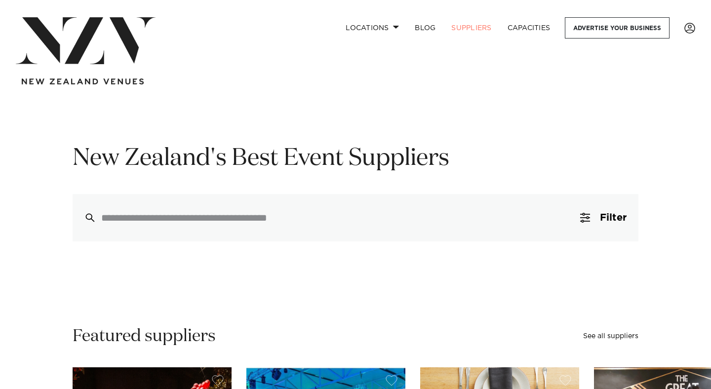  Describe the element at coordinates (425, 28) in the screenshot. I see `a: BLOG` at that location.